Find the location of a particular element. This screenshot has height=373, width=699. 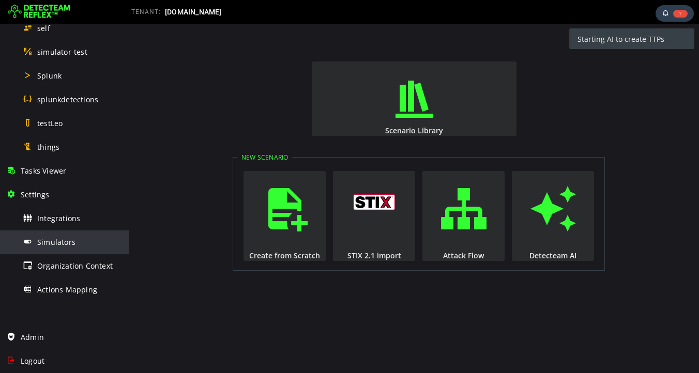

div: Task Notifications is located at coordinates (675, 13).